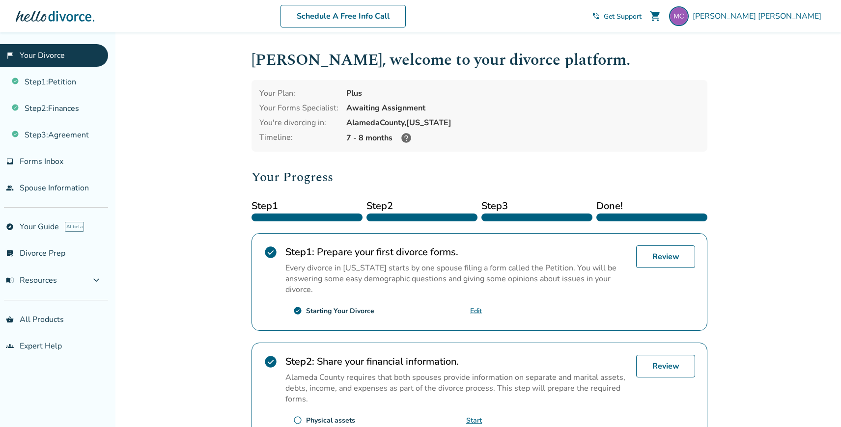  What do you see at coordinates (298, 420) in the screenshot?
I see `span: radio_button_unchecked` at bounding box center [298, 420].